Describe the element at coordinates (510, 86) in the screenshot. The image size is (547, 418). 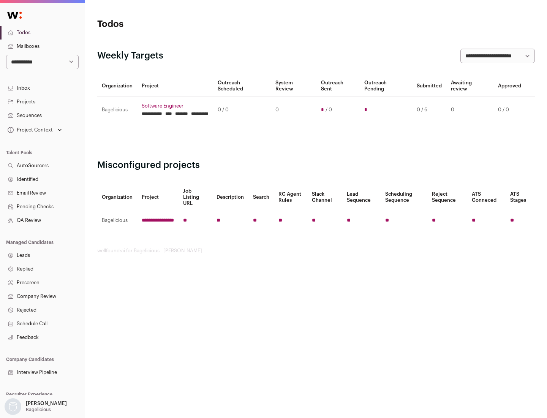
I see `th: Approved` at that location.